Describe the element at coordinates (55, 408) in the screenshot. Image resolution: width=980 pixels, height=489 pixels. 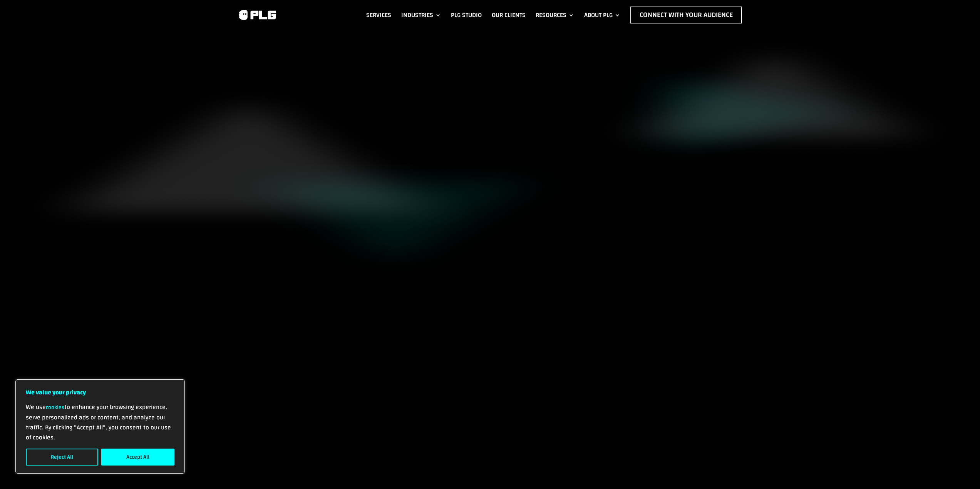
I see `span: cookies` at that location.